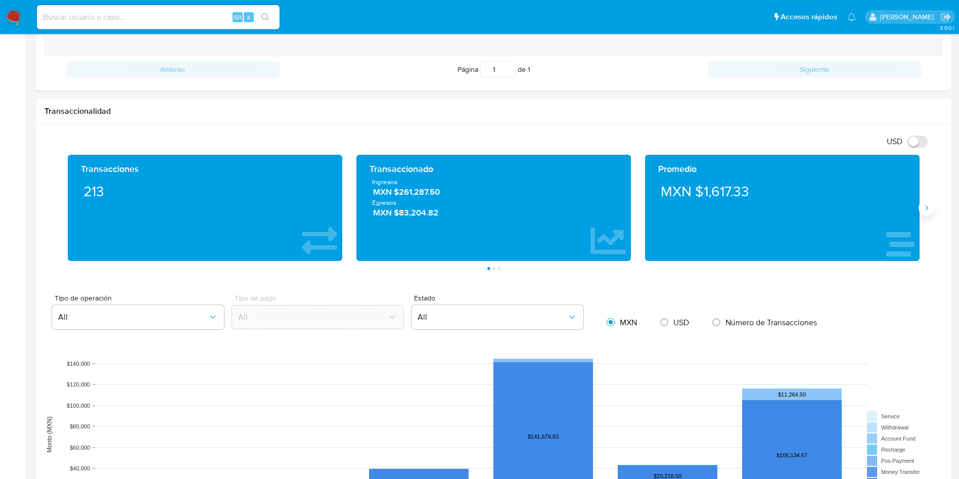 Image resolution: width=959 pixels, height=479 pixels. Describe the element at coordinates (529, 69) in the screenshot. I see `span: 1` at that location.